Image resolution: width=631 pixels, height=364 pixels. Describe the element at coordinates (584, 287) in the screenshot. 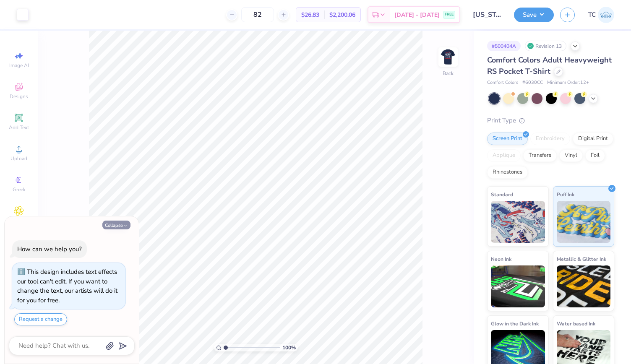

I see `img: Metallic & Glitter Ink` at that location.